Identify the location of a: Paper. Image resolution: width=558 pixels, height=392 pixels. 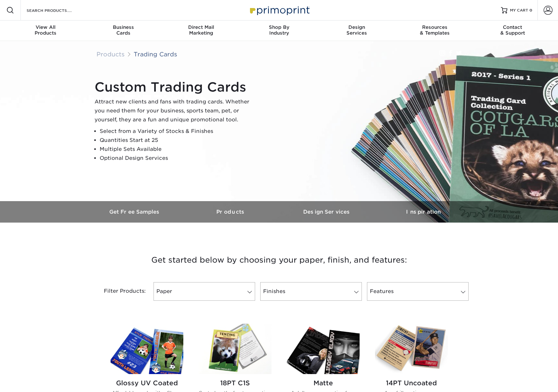
(204, 291).